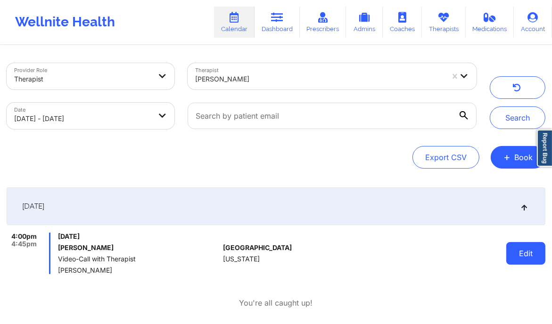 This screenshot has width=552, height=324. Describe the element at coordinates (444, 22) in the screenshot. I see `a: Therapists` at that location.